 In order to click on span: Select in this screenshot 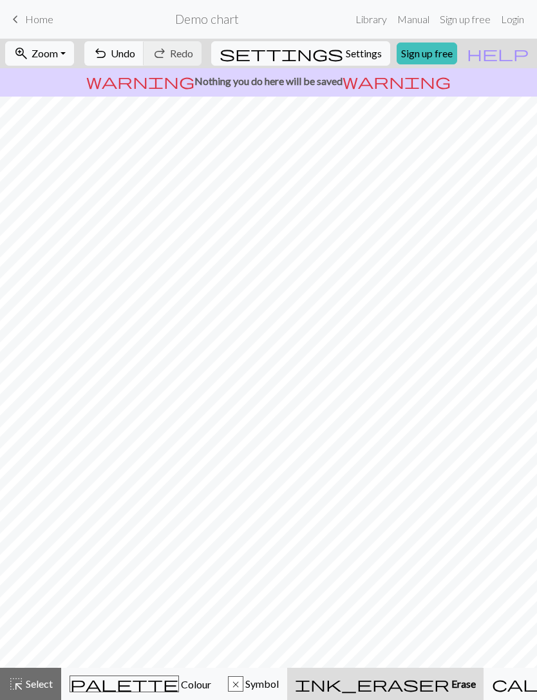, I will do `click(38, 683)`.